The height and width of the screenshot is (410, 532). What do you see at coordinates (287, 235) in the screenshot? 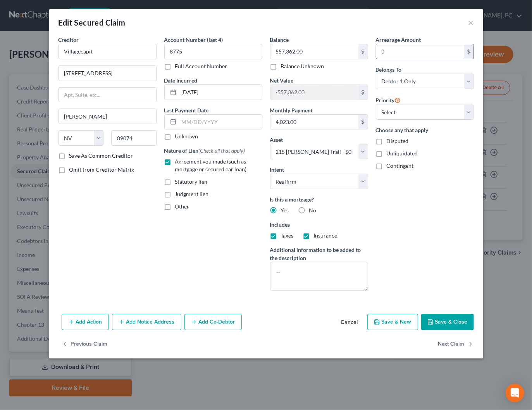
I see `span: Taxes` at bounding box center [287, 235].